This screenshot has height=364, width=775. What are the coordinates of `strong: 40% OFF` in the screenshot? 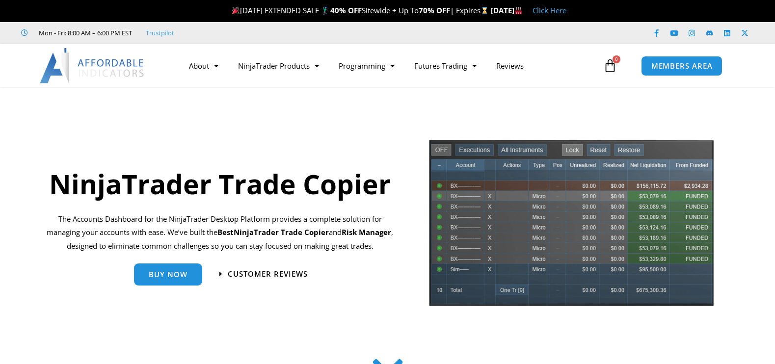 It's located at (346, 10).